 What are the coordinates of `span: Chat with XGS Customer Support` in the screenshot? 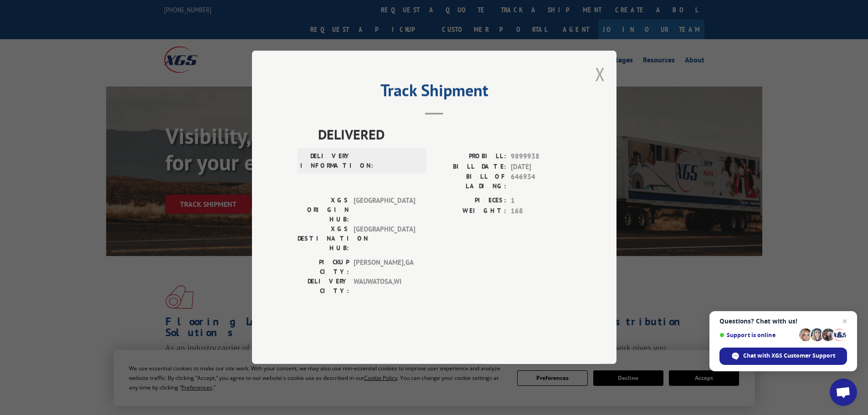 It's located at (789, 356).